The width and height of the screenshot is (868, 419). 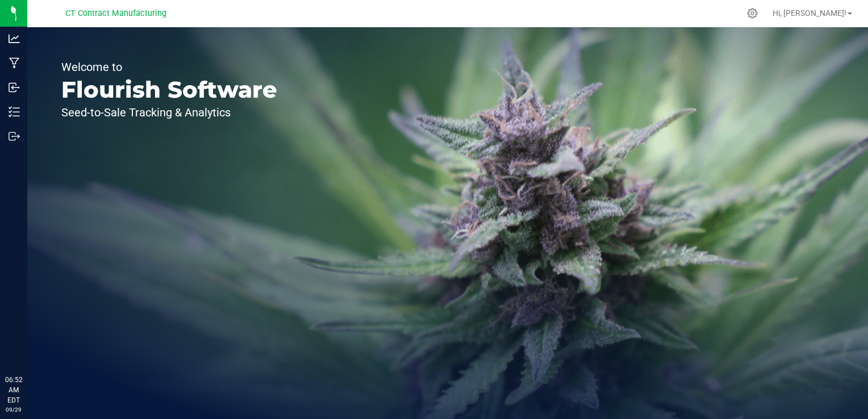 What do you see at coordinates (14, 136) in the screenshot?
I see `inline-svg: Outbound` at bounding box center [14, 136].